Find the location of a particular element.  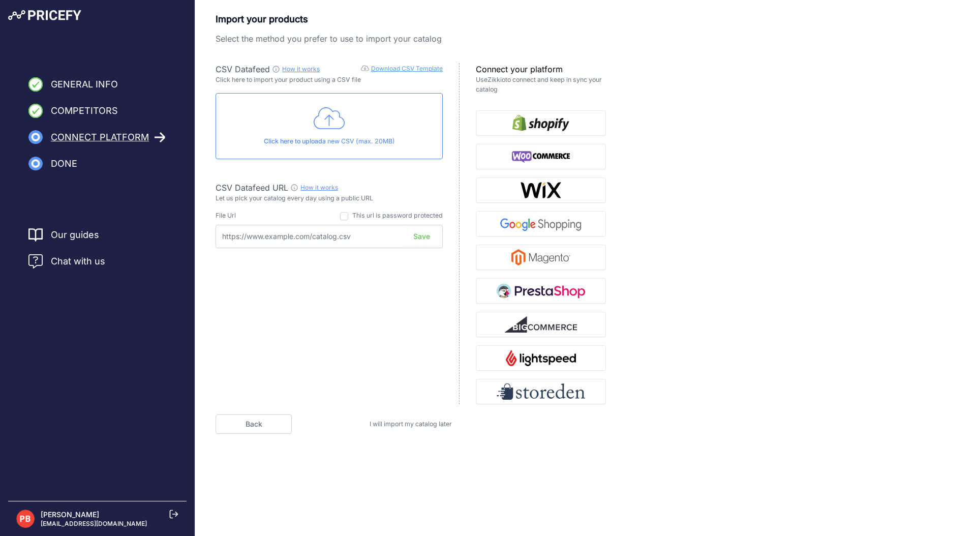

a: Chat with us is located at coordinates (67, 261).